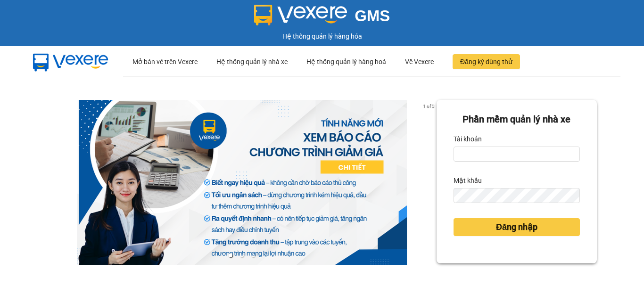 The image size is (644, 286). I want to click on button: previous slide / item, so click(54, 182).